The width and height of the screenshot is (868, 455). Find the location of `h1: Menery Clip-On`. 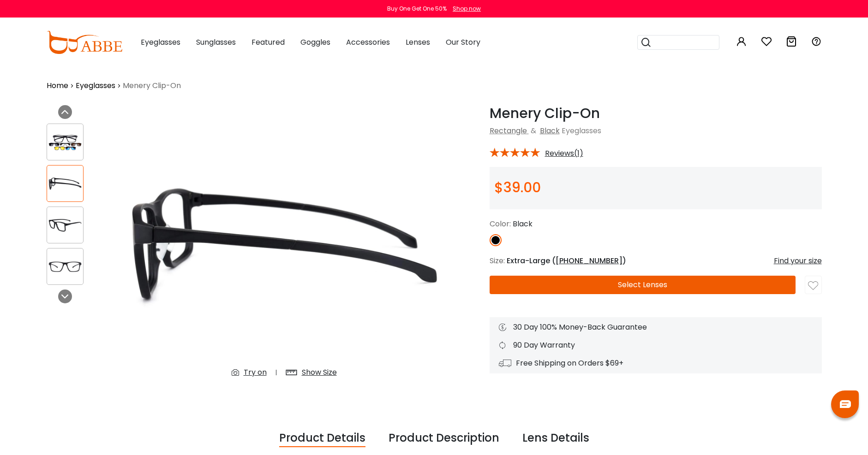

h1: Menery Clip-On is located at coordinates (655, 113).